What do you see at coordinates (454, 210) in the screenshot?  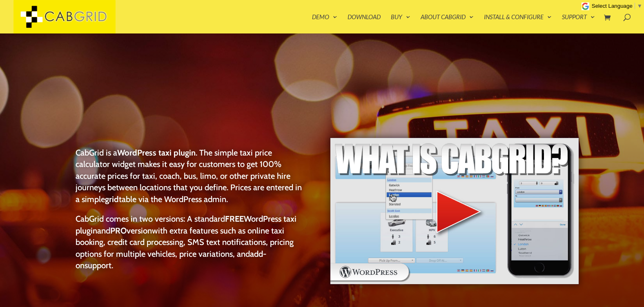 I see `img: WordPress taxi booking plugin Intro Video` at bounding box center [454, 210].